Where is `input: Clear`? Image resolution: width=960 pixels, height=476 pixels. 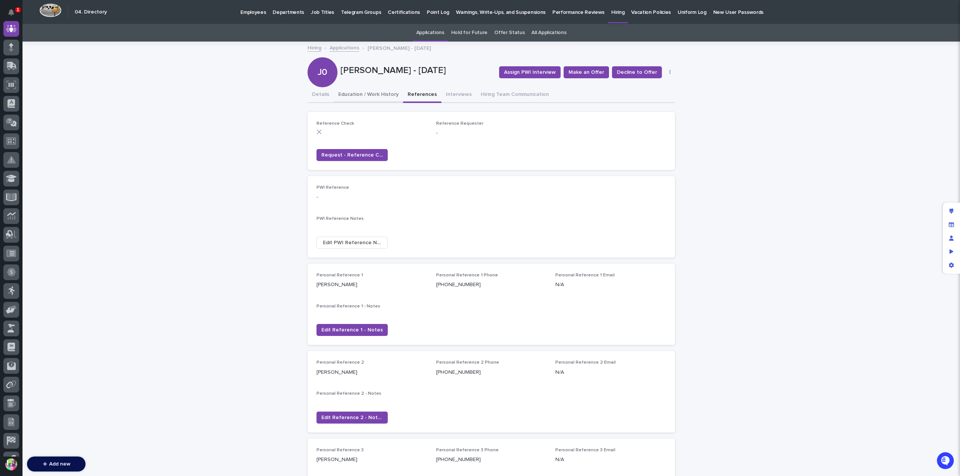 input: Clear is located at coordinates (72, 64).